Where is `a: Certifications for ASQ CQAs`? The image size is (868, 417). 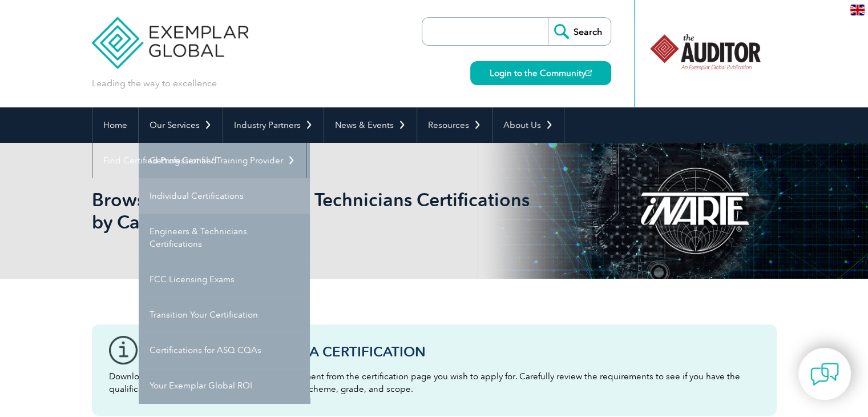 a: Certifications for ASQ CQAs is located at coordinates (224, 350).